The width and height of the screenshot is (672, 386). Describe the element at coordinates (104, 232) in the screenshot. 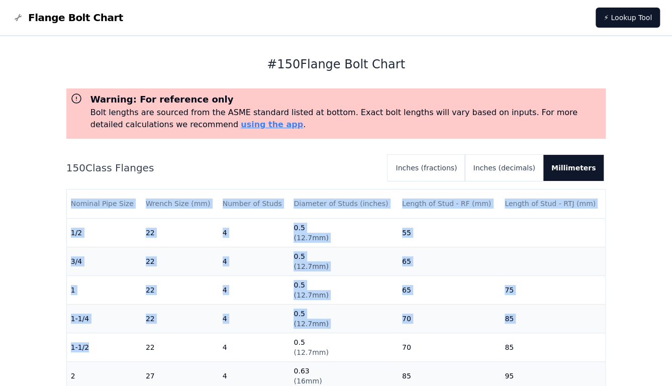

I see `td: 1/2` at that location.